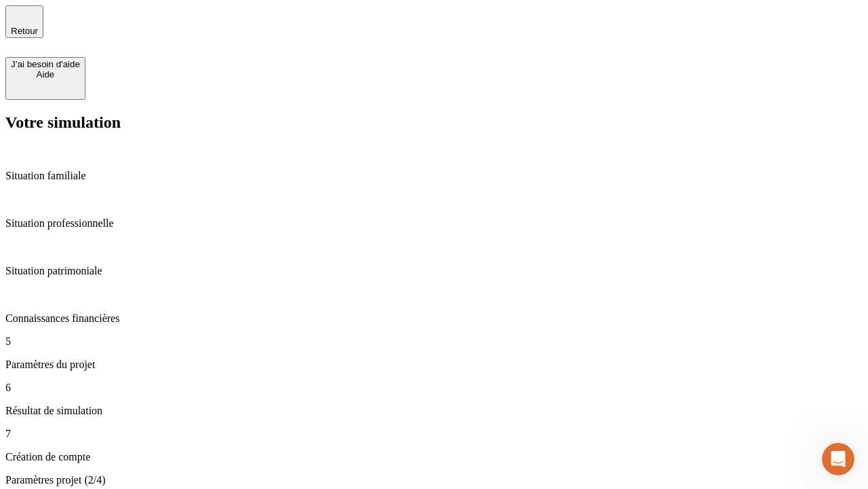 The width and height of the screenshot is (868, 489). I want to click on h2: Votre simulation, so click(434, 122).